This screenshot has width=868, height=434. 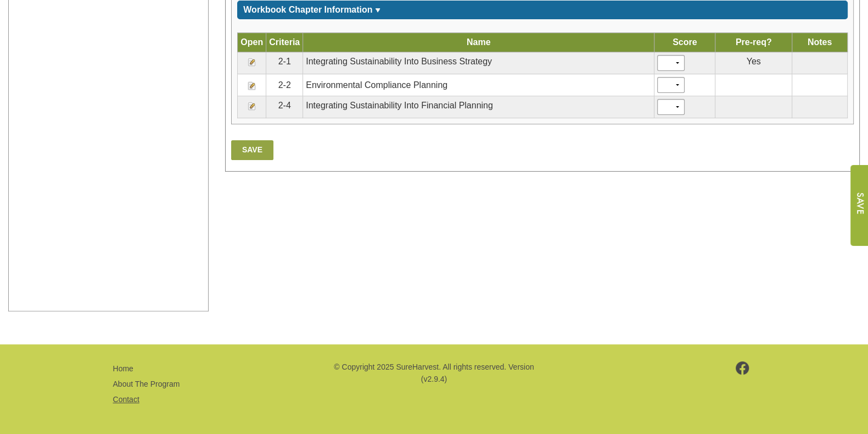 I want to click on th: Notes, so click(x=820, y=42).